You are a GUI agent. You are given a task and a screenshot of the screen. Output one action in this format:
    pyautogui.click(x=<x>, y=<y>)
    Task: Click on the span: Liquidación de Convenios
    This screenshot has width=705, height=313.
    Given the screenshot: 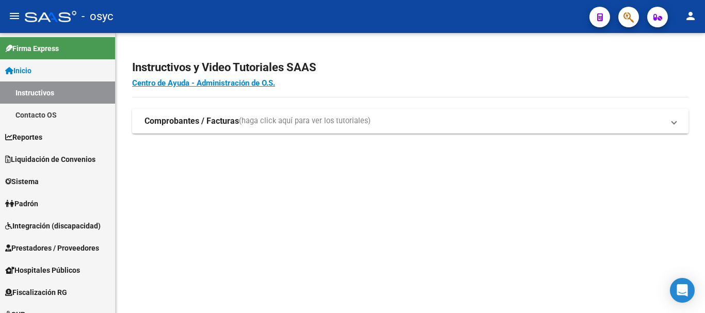 What is the action you would take?
    pyautogui.click(x=50, y=159)
    